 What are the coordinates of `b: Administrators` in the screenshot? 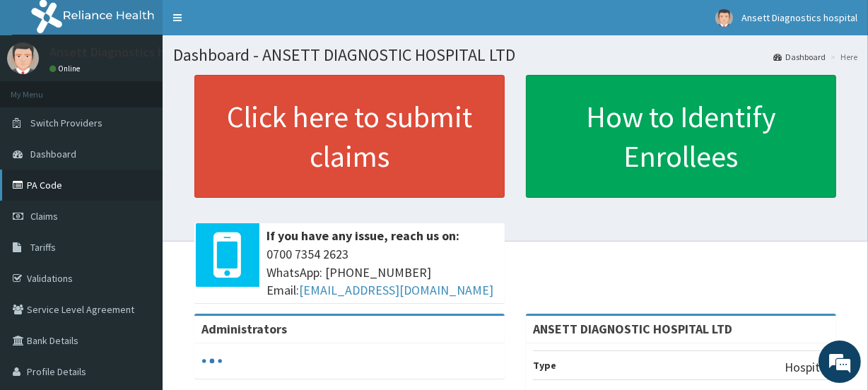 It's located at (244, 329).